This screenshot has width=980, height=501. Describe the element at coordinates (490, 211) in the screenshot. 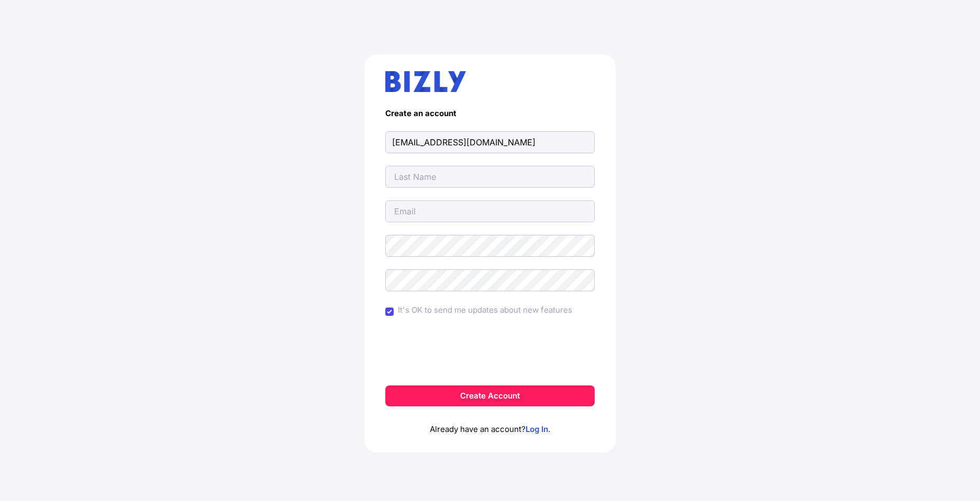

I see `input: Email` at that location.